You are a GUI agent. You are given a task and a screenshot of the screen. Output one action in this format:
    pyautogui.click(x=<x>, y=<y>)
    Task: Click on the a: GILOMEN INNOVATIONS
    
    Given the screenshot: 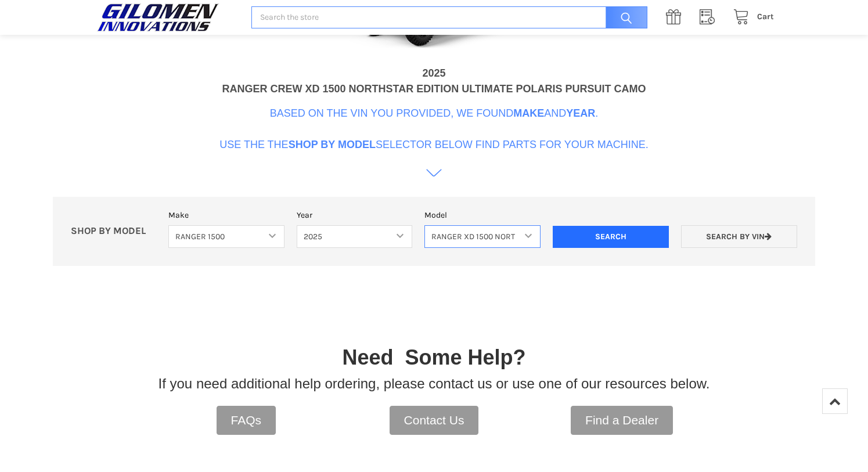 What is the action you would take?
    pyautogui.click(x=167, y=17)
    